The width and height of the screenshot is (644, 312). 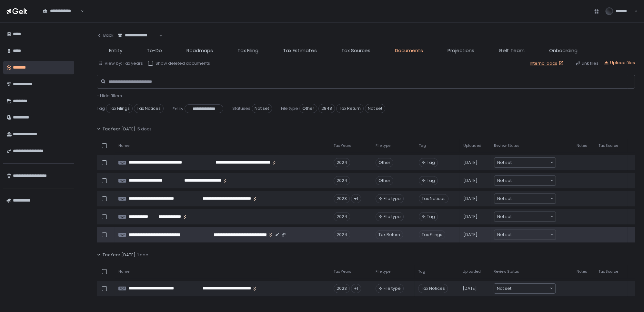 What do you see at coordinates (308, 109) in the screenshot?
I see `span: Other` at bounding box center [308, 109].